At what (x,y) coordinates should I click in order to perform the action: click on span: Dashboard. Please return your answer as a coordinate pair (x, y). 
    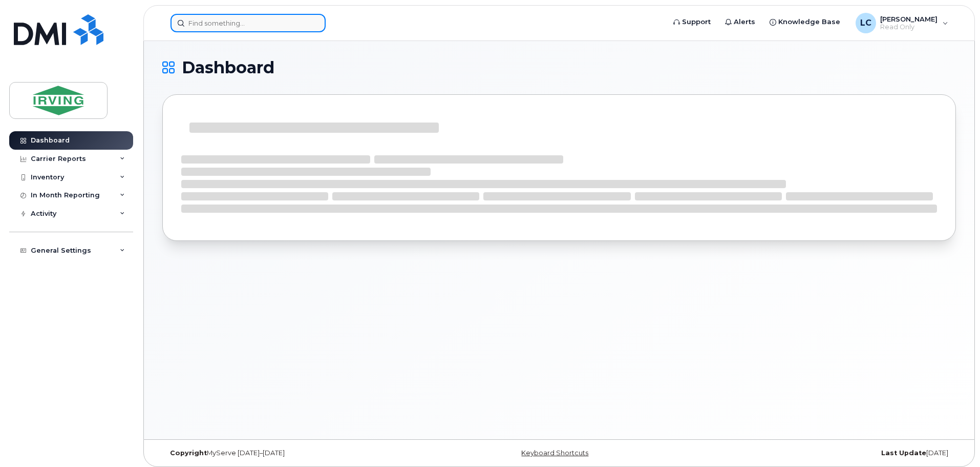
    Looking at the image, I should click on (228, 68).